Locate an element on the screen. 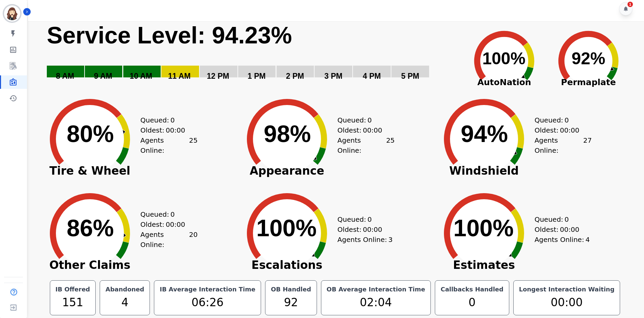 The width and height of the screenshot is (644, 318). text: 80% is located at coordinates (90, 134).